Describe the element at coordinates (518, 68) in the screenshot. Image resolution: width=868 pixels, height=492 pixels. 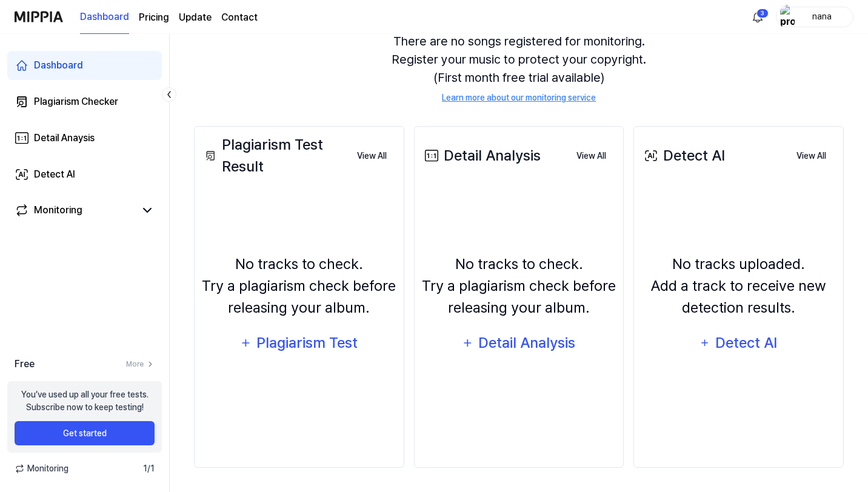
I see `div: There are no songs registered for monitoring. Register your music to protect your copyright. (Fir...` at that location.